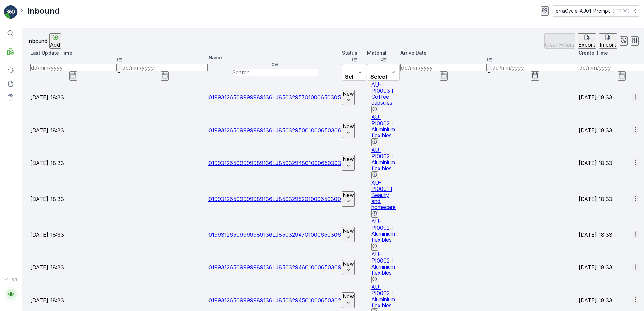 The height and width of the screenshot is (311, 644). What do you see at coordinates (11, 12) in the screenshot?
I see `img: logo` at bounding box center [11, 12].